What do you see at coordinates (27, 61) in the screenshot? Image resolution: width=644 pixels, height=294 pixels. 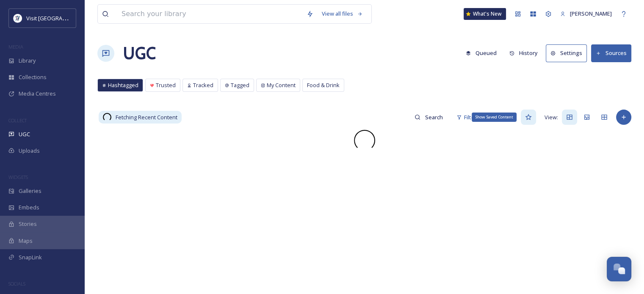 I see `span: Library` at bounding box center [27, 61].